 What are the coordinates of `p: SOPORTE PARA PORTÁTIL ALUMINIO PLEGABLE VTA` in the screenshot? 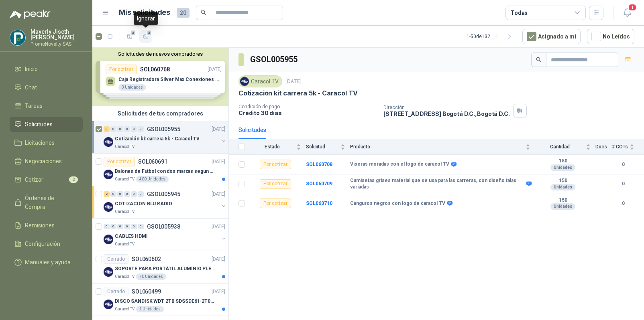 It's located at (165, 269).